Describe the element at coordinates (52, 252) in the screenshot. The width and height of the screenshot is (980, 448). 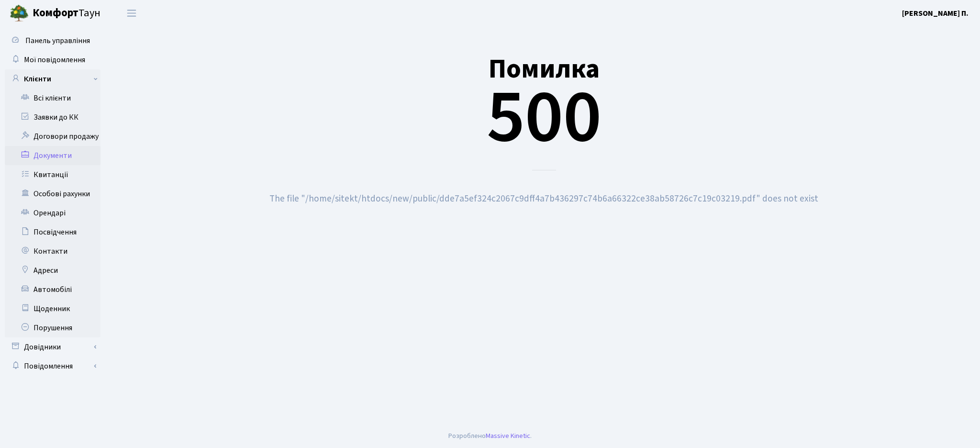
I see `a: Контакти` at that location.